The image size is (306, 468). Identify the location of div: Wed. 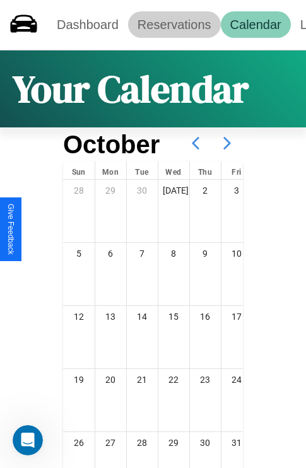
(173, 170).